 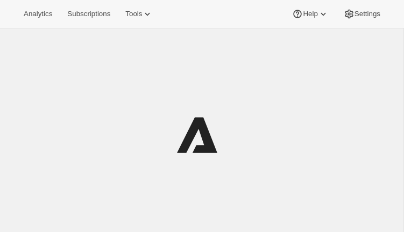 What do you see at coordinates (38, 14) in the screenshot?
I see `button: Analytics` at bounding box center [38, 14].